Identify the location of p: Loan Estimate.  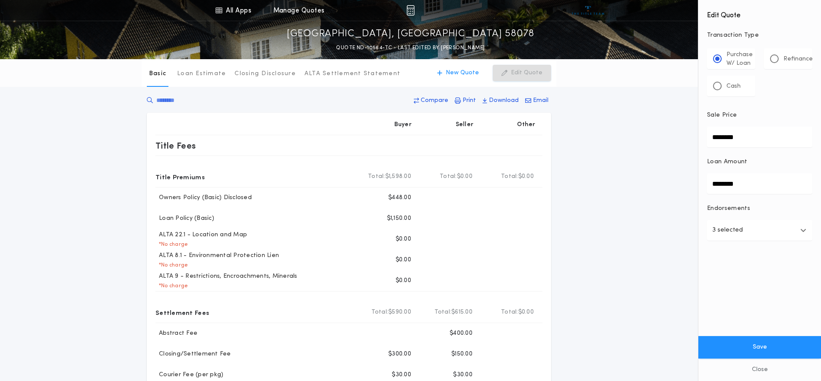
(201, 74).